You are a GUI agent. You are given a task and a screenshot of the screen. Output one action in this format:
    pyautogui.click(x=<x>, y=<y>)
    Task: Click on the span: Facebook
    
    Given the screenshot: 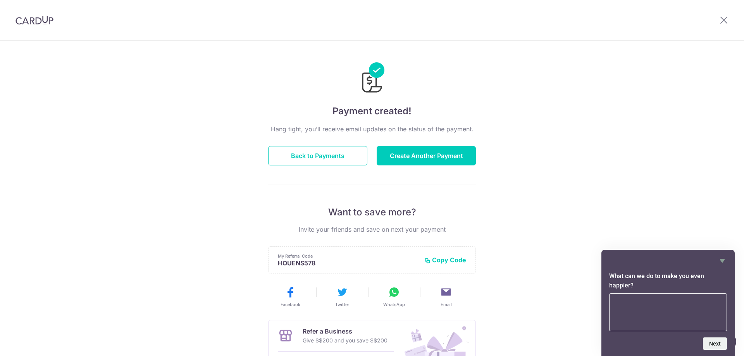 What is the action you would take?
    pyautogui.click(x=290, y=305)
    